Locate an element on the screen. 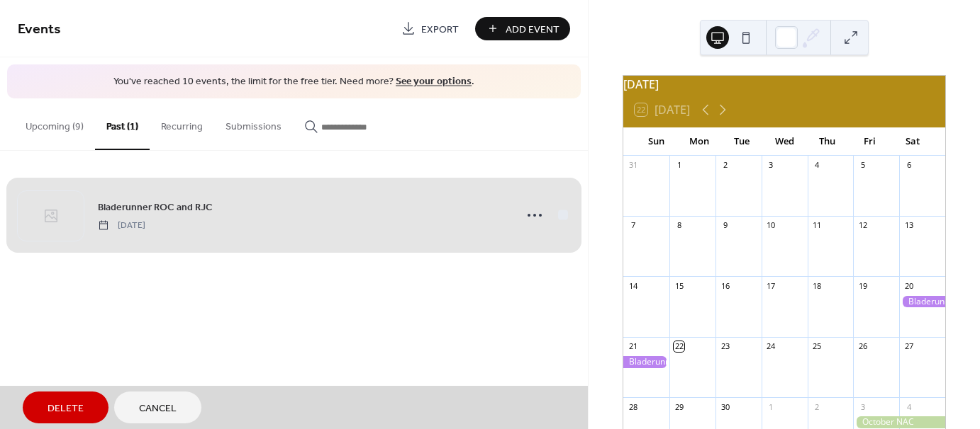  div: 16 is located at coordinates (725, 285).